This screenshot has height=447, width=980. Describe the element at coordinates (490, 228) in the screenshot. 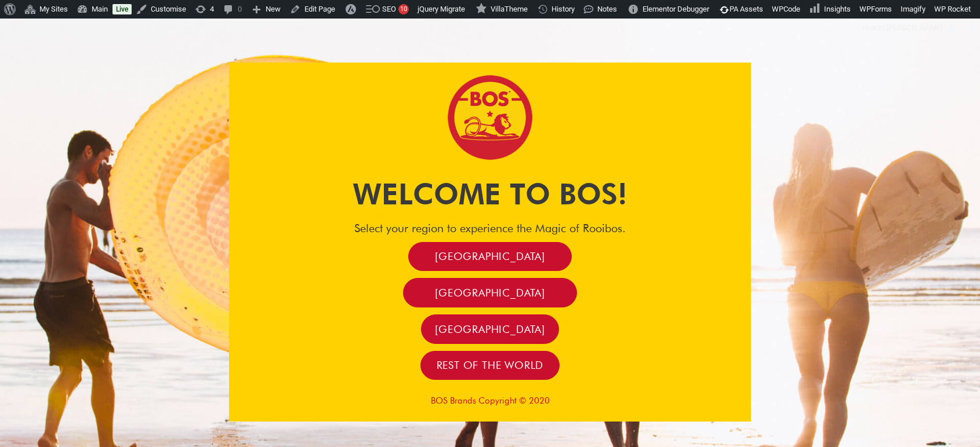

I see `h4: Select your region to experience the Magic of Rooibos.` at that location.